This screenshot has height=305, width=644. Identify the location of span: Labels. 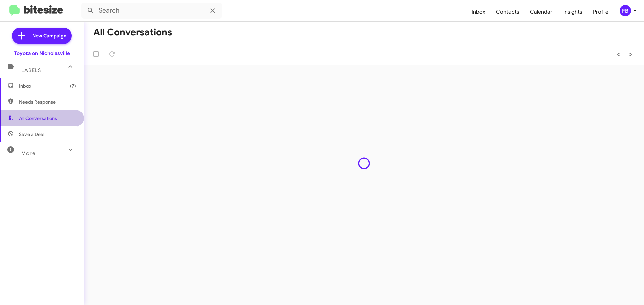
(31, 71).